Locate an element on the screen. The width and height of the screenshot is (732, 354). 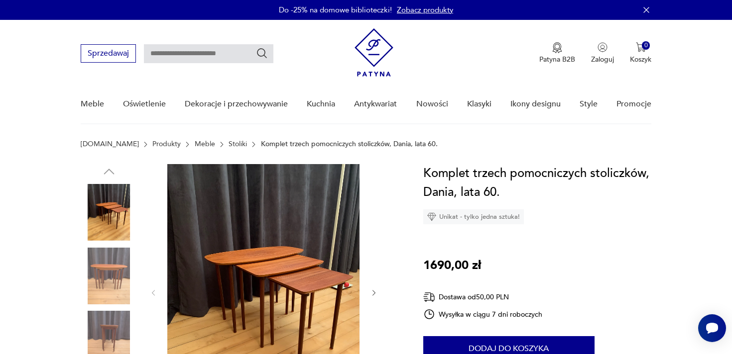
a: Zobacz produkty is located at coordinates (425, 10).